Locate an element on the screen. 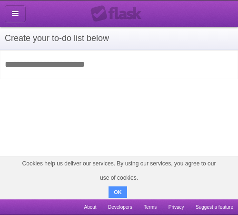  div: Flask is located at coordinates (119, 14).